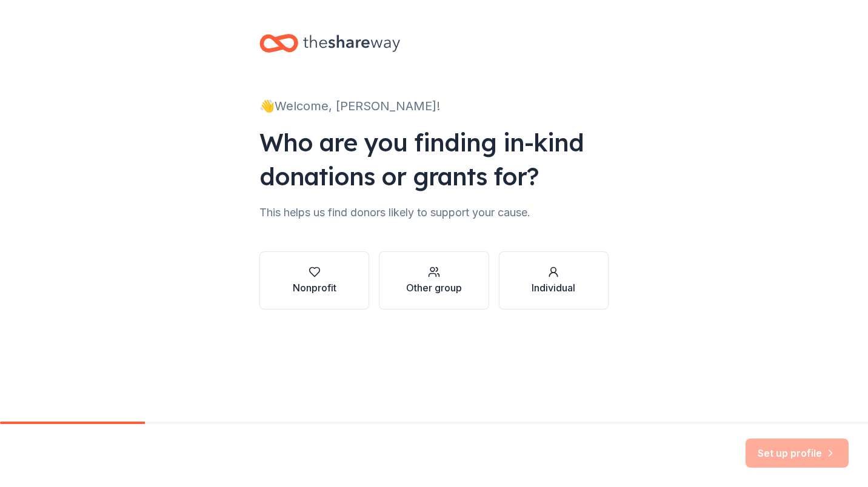 The image size is (868, 487). What do you see at coordinates (433, 281) in the screenshot?
I see `button: Other group` at bounding box center [433, 281].